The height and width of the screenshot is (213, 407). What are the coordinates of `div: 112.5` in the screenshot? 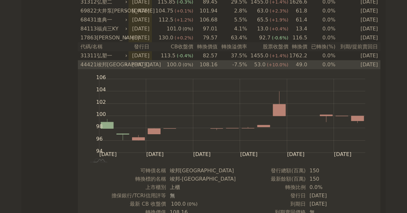 It's located at (166, 20).